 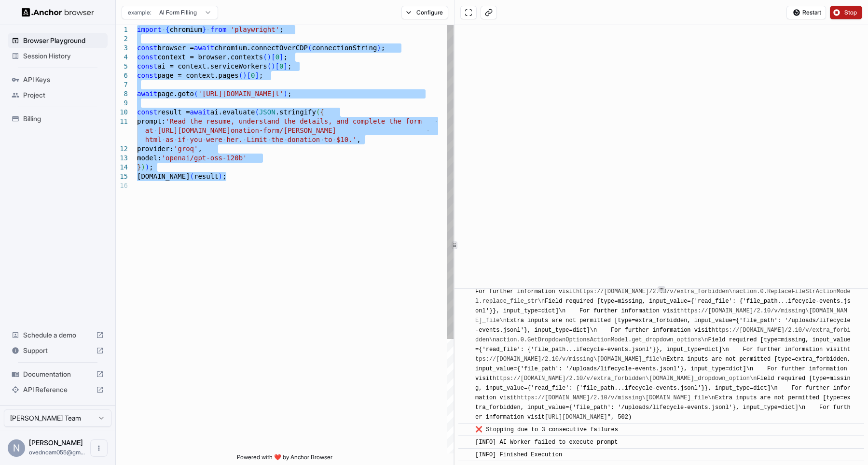 What do you see at coordinates (122, 121) in the screenshot?
I see `div: 11` at bounding box center [122, 121].